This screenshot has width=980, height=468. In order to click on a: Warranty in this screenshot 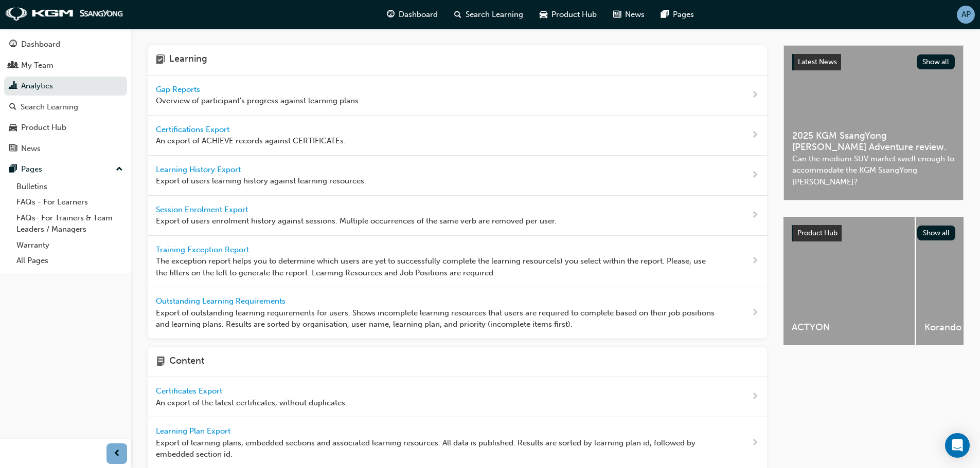, I will do `click(69, 246)`.